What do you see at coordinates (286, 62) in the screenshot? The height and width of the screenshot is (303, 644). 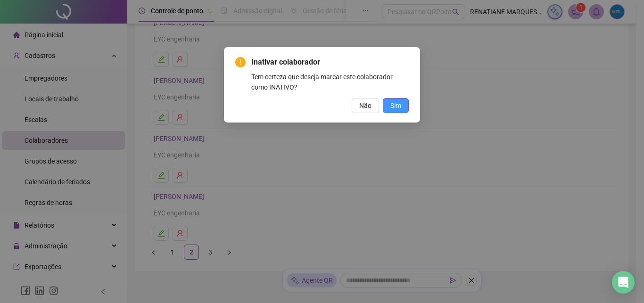 I see `span: Inativar colaborador` at bounding box center [286, 62].